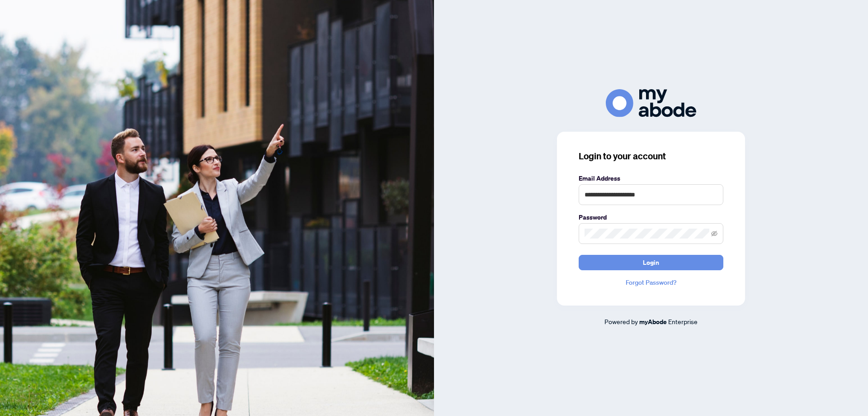 The height and width of the screenshot is (416, 868). Describe the element at coordinates (651, 262) in the screenshot. I see `button: Login` at that location.